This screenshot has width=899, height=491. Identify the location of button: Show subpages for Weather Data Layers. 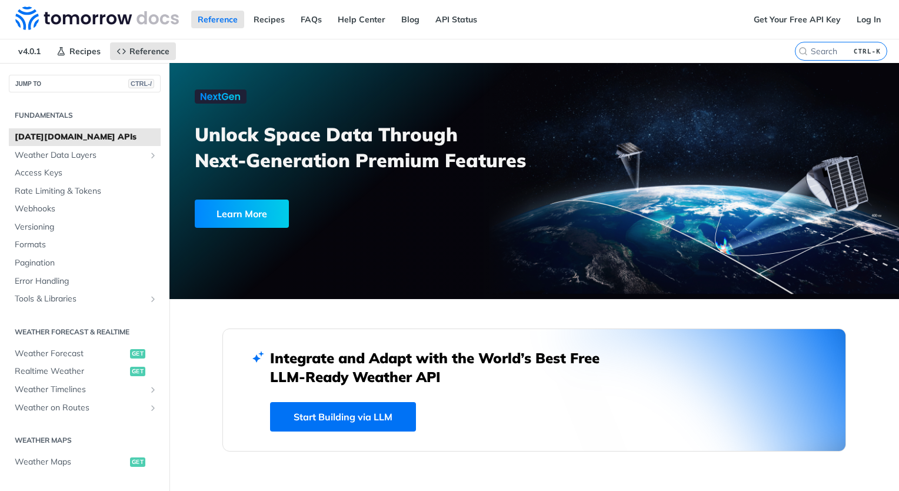
(153, 155).